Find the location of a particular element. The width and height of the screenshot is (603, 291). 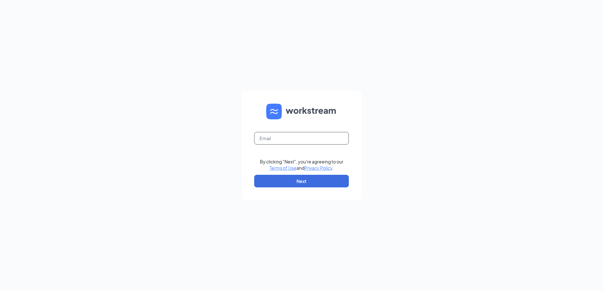

button: Next is located at coordinates (302, 181).